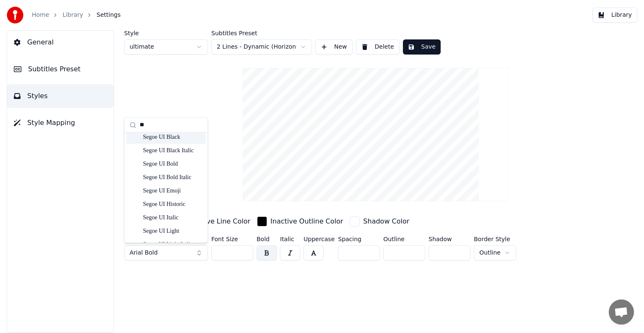 The height and width of the screenshot is (333, 644). I want to click on button: Library, so click(615, 15).